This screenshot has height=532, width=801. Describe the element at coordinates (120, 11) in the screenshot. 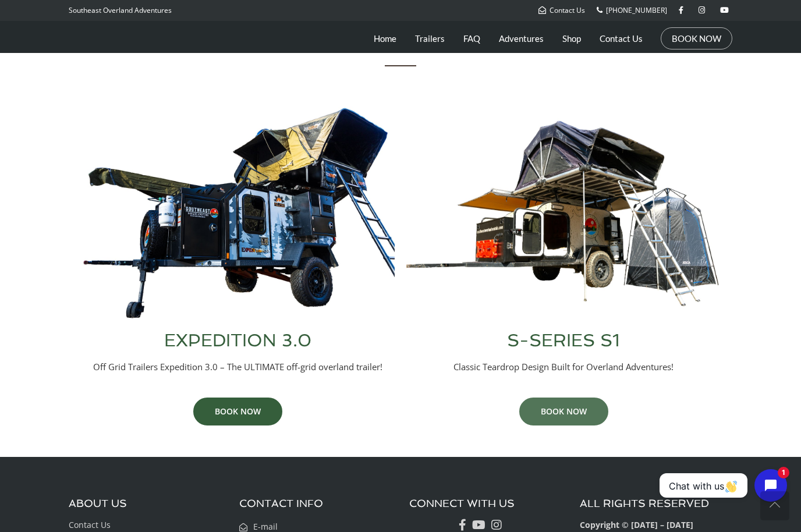

I see `p: Southeast Overland Adventures` at that location.